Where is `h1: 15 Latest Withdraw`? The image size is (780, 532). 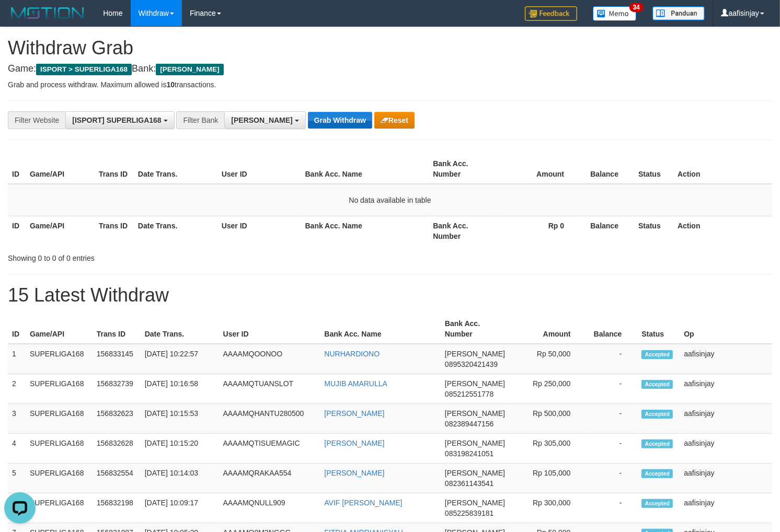 h1: 15 Latest Withdraw is located at coordinates (390, 295).